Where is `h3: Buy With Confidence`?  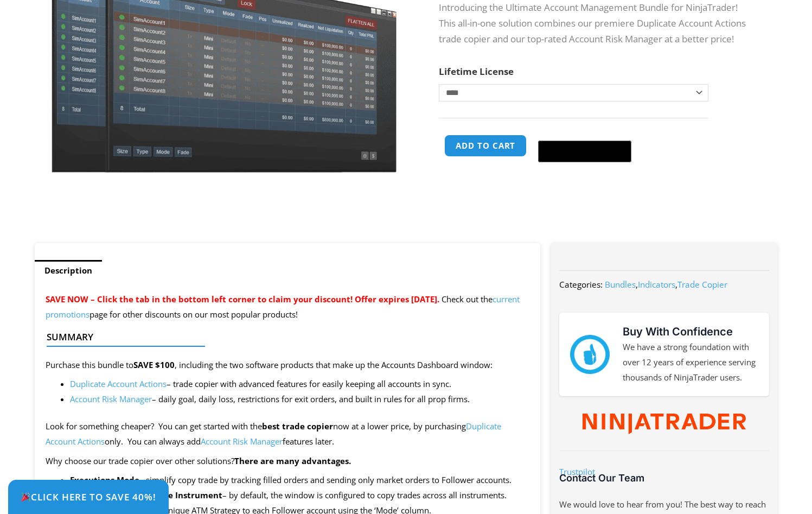 h3: Buy With Confidence is located at coordinates (691, 331).